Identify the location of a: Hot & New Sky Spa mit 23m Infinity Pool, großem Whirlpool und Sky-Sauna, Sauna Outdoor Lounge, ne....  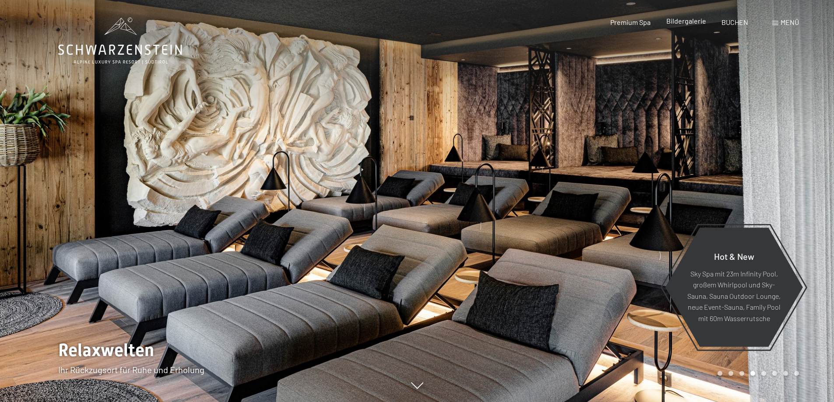
(733, 287).